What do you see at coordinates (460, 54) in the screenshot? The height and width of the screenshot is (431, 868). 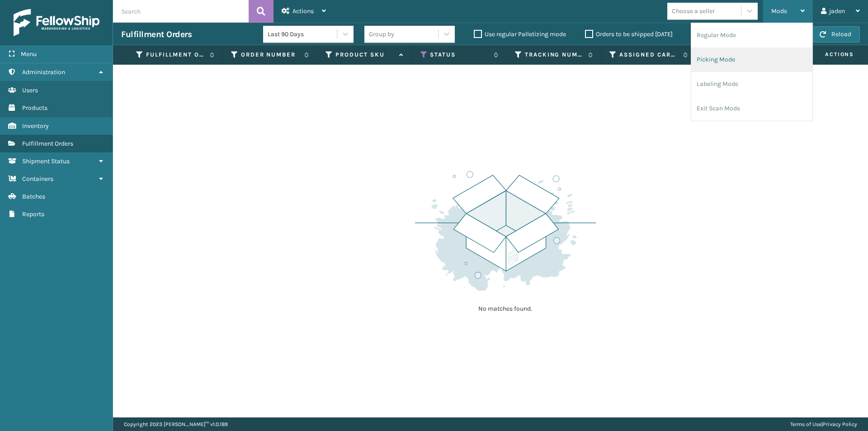 I see `label: Status` at bounding box center [460, 54].